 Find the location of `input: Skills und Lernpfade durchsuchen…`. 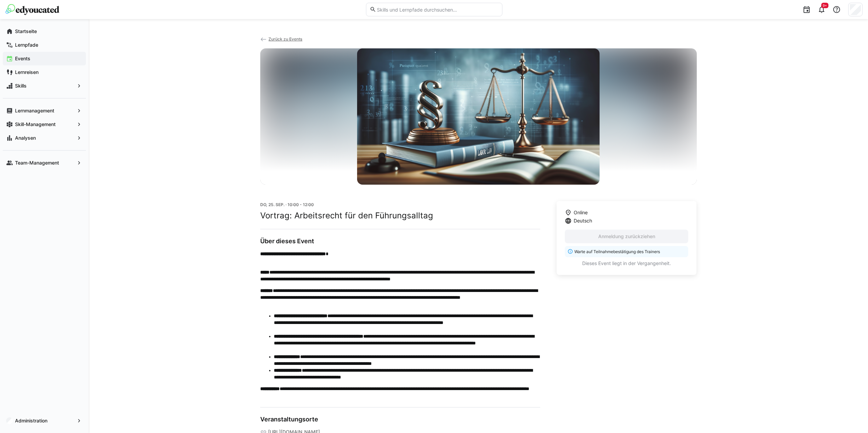

input: Skills und Lernpfade durchsuchen… is located at coordinates (437, 10).